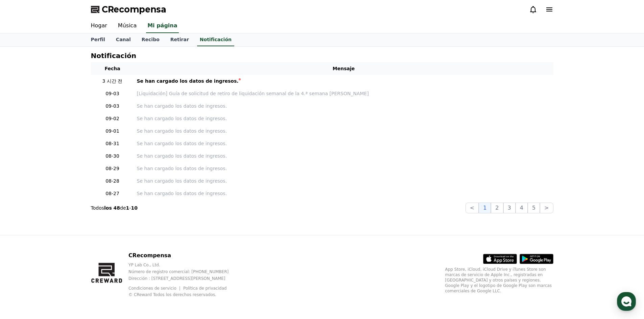 This screenshot has width=644, height=319. What do you see at coordinates (112, 168) in the screenshot?
I see `font: 08-29` at bounding box center [112, 168].